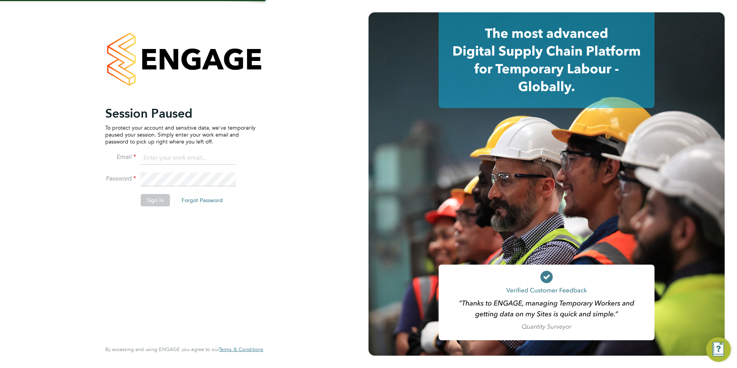 The height and width of the screenshot is (368, 737). I want to click on a: Terms & Conditions, so click(241, 349).